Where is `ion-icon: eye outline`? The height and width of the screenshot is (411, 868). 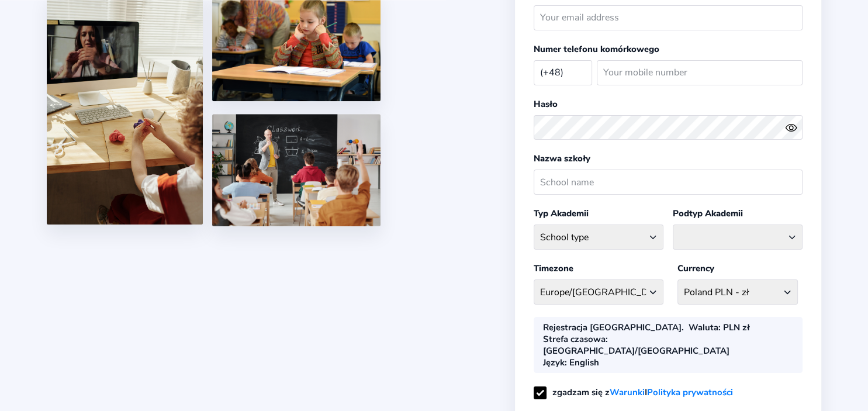 ion-icon: eye outline is located at coordinates (791, 127).